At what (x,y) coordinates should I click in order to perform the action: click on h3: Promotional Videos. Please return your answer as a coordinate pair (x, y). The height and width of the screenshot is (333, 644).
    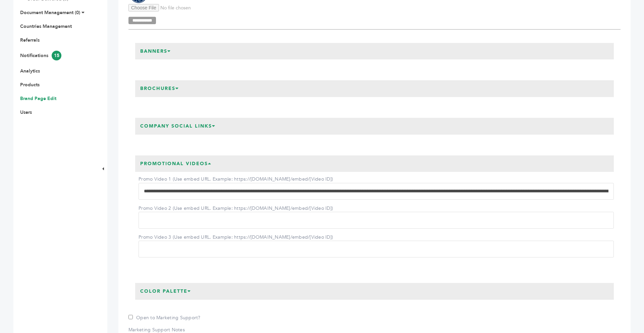
    Looking at the image, I should click on (176, 164).